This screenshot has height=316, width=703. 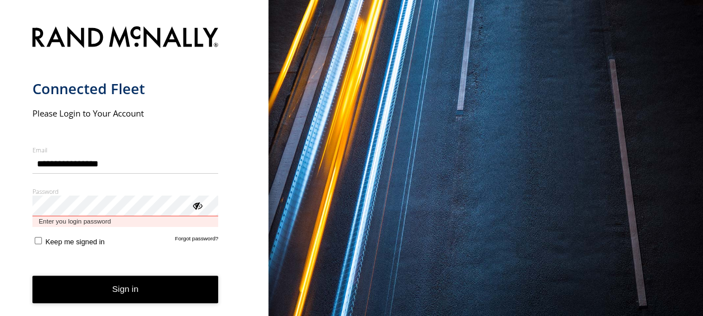 What do you see at coordinates (125, 191) in the screenshot?
I see `label: Password` at bounding box center [125, 191].